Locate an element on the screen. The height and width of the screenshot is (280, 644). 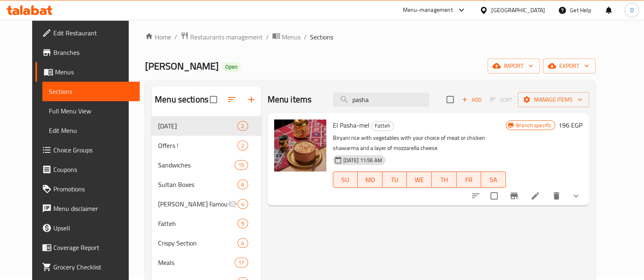
div: Crispy Section4 is located at coordinates (206, 243).